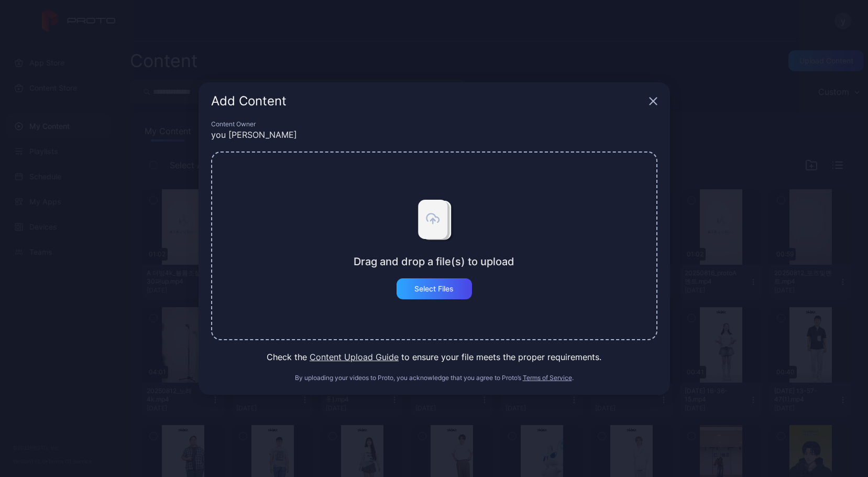 Image resolution: width=868 pixels, height=477 pixels. What do you see at coordinates (354, 357) in the screenshot?
I see `button: Content Upload Guide` at bounding box center [354, 357].